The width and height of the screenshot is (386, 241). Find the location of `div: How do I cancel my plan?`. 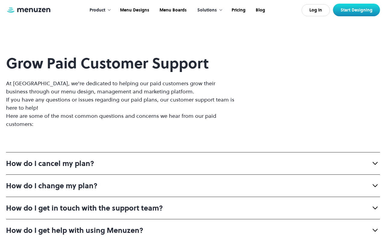

div: How do I cancel my plan? is located at coordinates (50, 163).